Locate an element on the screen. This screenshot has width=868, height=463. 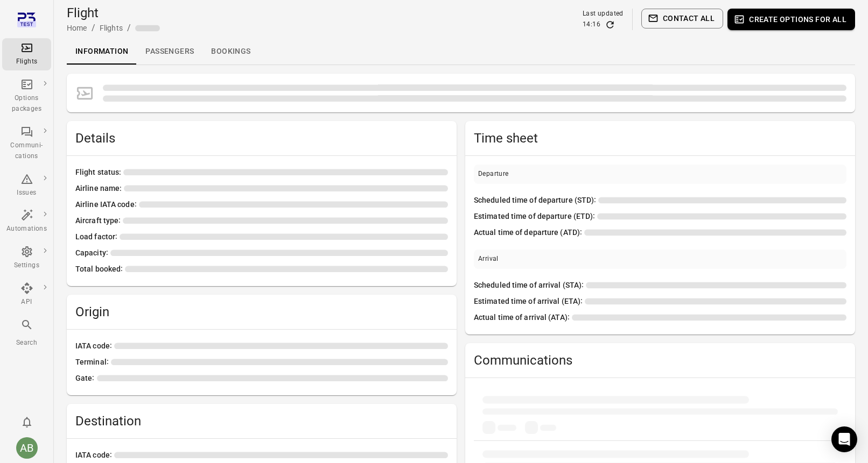
div: Departure is located at coordinates (493, 175).